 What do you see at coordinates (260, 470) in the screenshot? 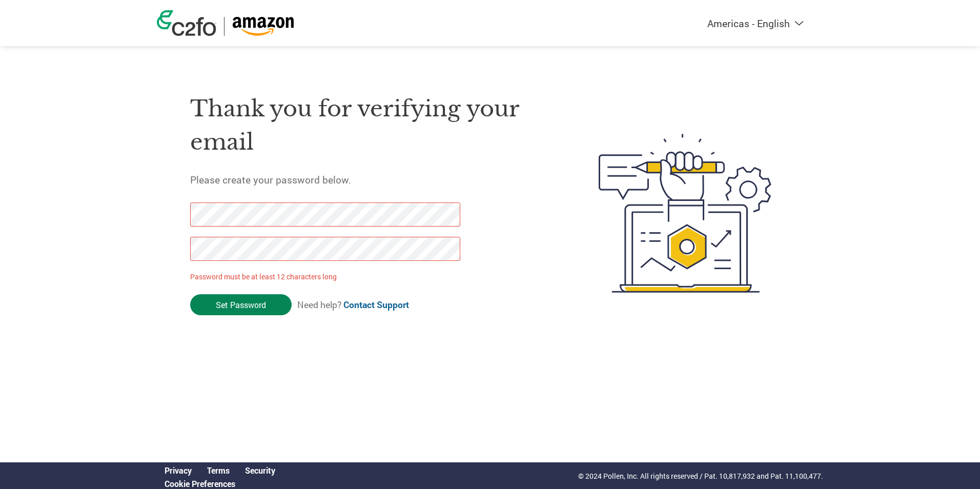
I see `a: Security` at bounding box center [260, 470].